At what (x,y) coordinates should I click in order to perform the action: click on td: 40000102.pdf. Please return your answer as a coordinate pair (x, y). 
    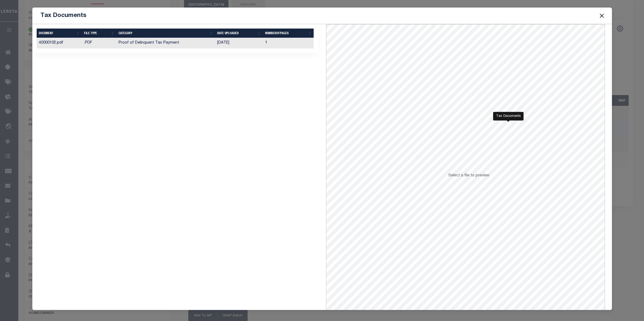
    Looking at the image, I should click on (59, 43).